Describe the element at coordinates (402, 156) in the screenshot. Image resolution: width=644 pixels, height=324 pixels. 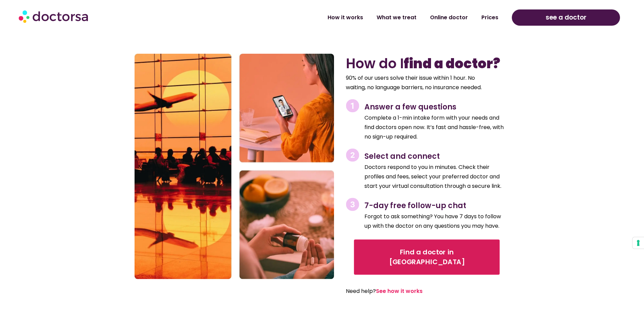
I see `span: Select and connect` at that location.